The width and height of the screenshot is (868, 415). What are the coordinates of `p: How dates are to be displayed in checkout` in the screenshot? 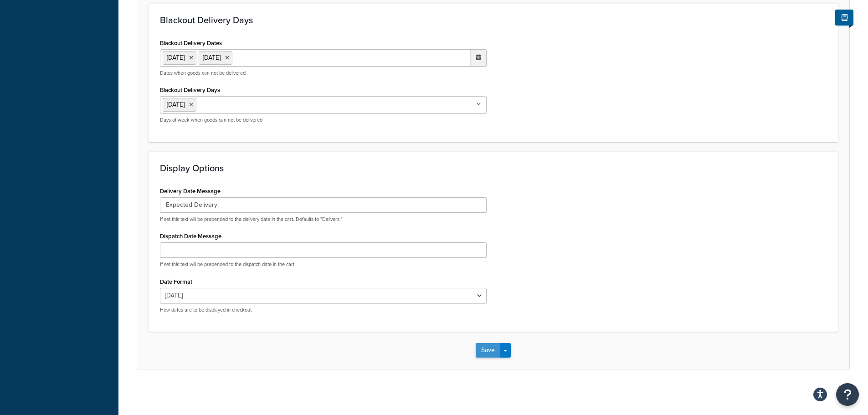 It's located at (323, 310).